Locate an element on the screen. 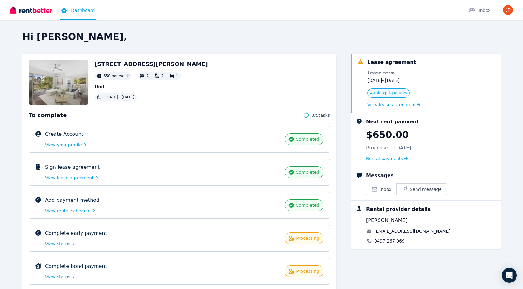 This screenshot has width=523, height=289. img: Property Url is located at coordinates (59, 82).